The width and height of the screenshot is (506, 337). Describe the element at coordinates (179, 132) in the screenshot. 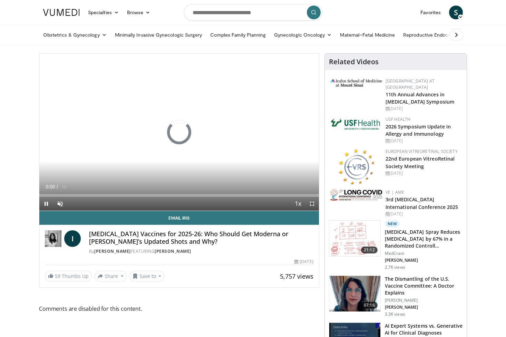

I see `video-js: Video Player` at that location.